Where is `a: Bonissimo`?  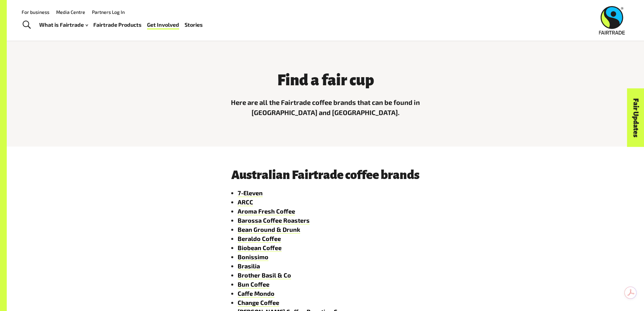 a: Bonissimo is located at coordinates (253, 257).